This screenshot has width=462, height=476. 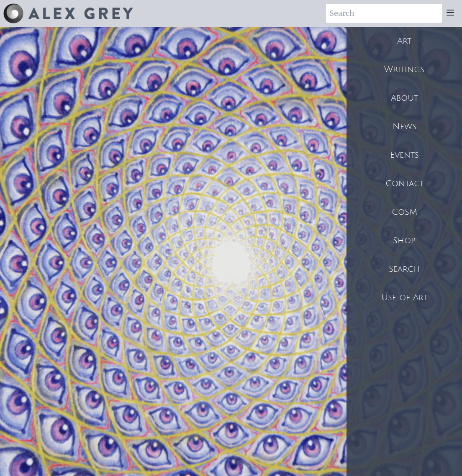 What do you see at coordinates (404, 269) in the screenshot?
I see `div: Search` at bounding box center [404, 269].